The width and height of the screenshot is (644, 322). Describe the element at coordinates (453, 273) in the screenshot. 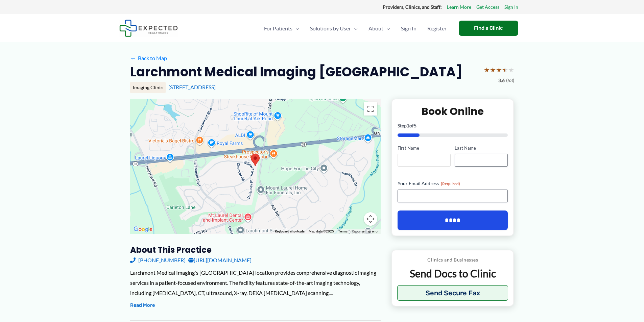

I see `p: Send Docs to Clinic` at that location.